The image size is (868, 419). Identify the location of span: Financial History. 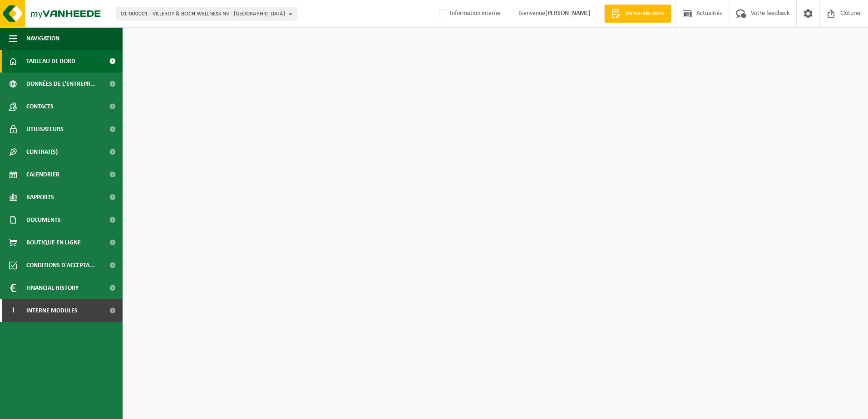
(52, 288).